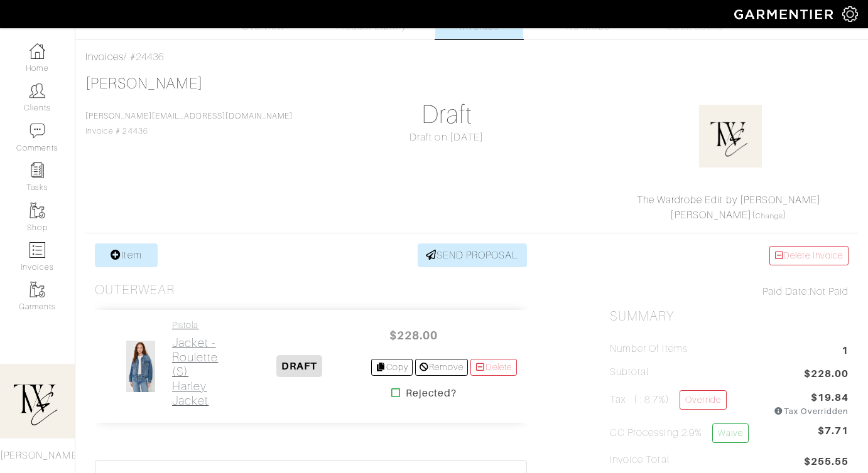  I want to click on h5: Number of Items, so click(648, 349).